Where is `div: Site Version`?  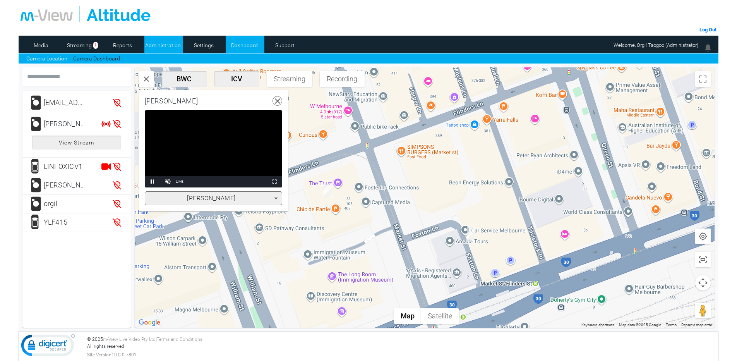 div: Site Version is located at coordinates (402, 354).